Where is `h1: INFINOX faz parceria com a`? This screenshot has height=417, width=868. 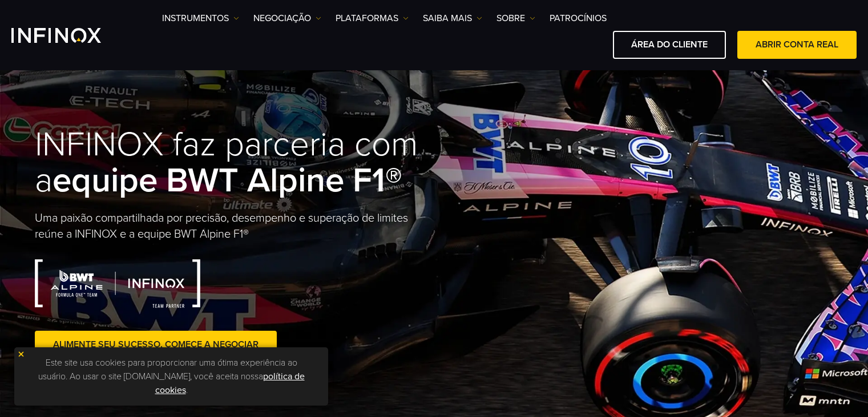 h1: INFINOX faz parceria com a is located at coordinates (235, 163).